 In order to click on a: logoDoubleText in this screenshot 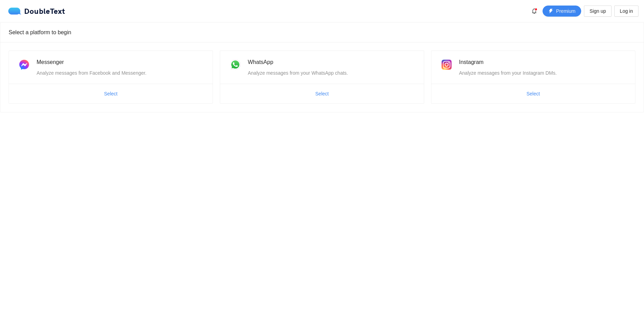, I will do `click(37, 11)`.